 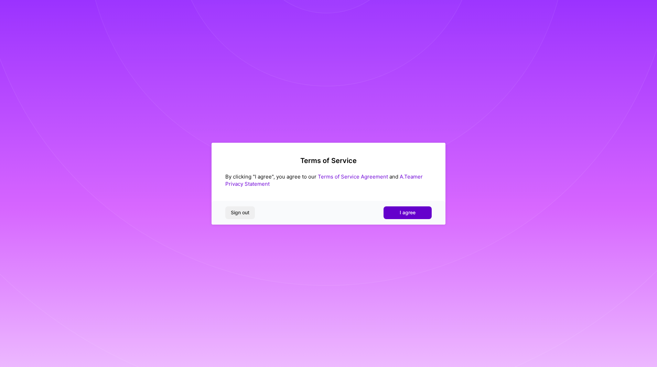 What do you see at coordinates (240, 213) in the screenshot?
I see `span: Sign out` at bounding box center [240, 213].